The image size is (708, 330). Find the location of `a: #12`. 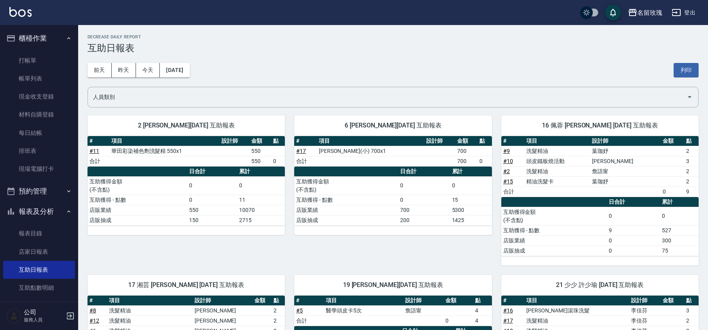

a: #12 is located at coordinates (94, 320).